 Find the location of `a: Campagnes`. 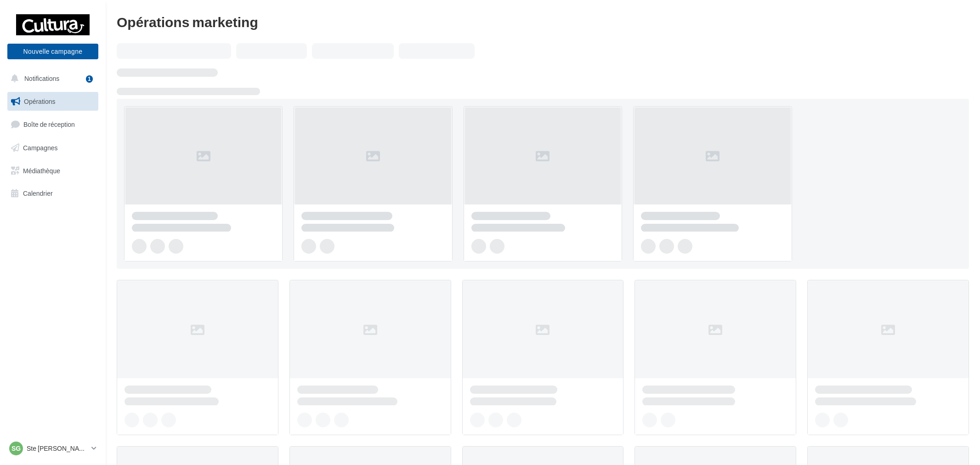

a: Campagnes is located at coordinates (53, 148).